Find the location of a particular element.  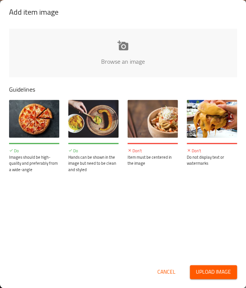

img: guide-img-2@3x.jpg is located at coordinates (93, 119).